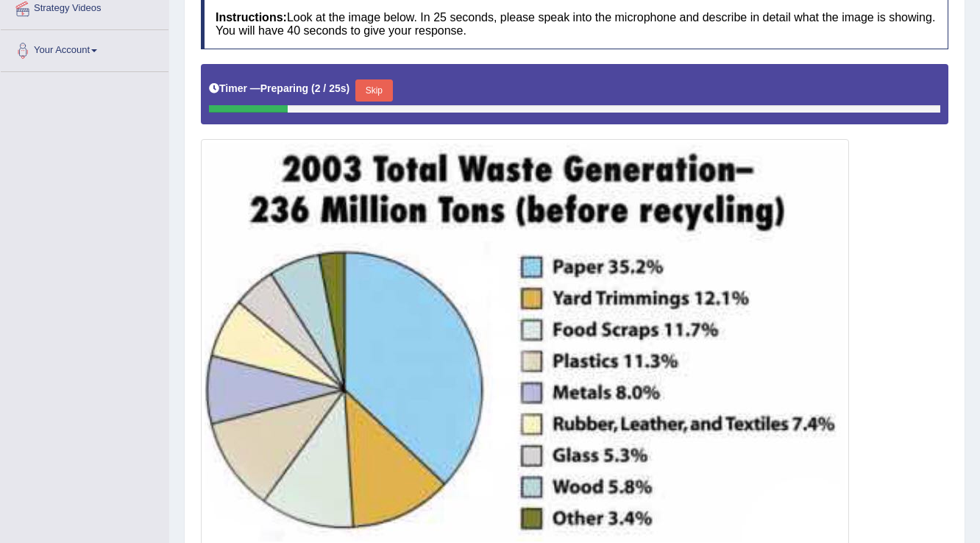 Image resolution: width=980 pixels, height=543 pixels. I want to click on b: 2 / 25s, so click(330, 88).